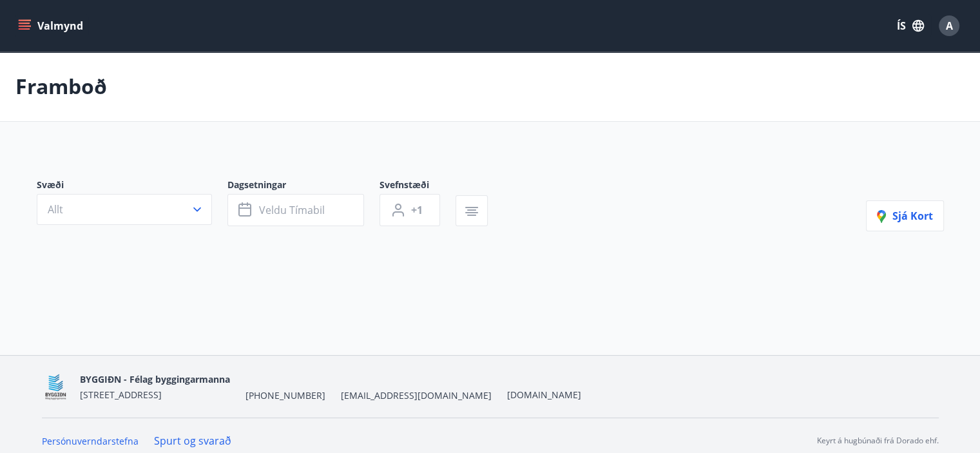  What do you see at coordinates (296, 210) in the screenshot?
I see `button: Veldu tímabil` at bounding box center [296, 210].